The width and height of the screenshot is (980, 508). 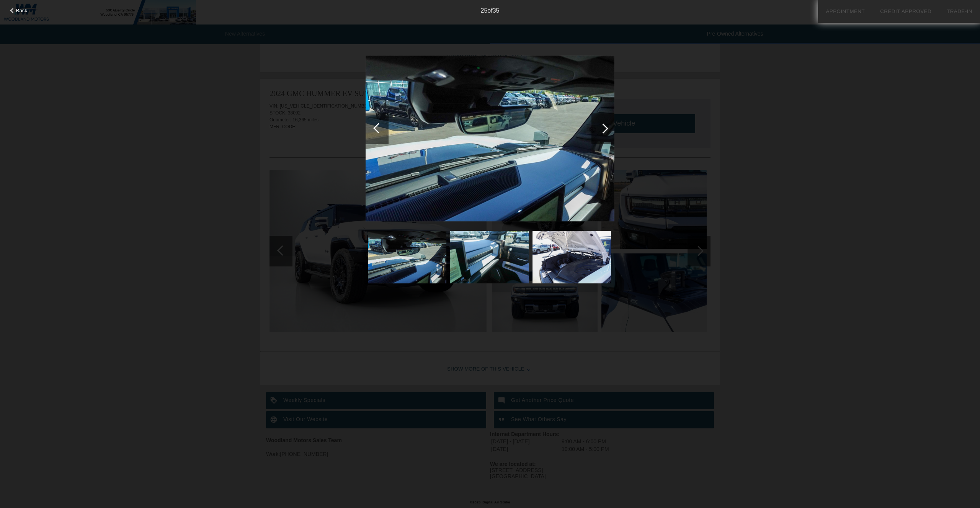 I want to click on img: 10d5a53475b0df3d5621a1c752bbd1bf.jpg, so click(x=489, y=258).